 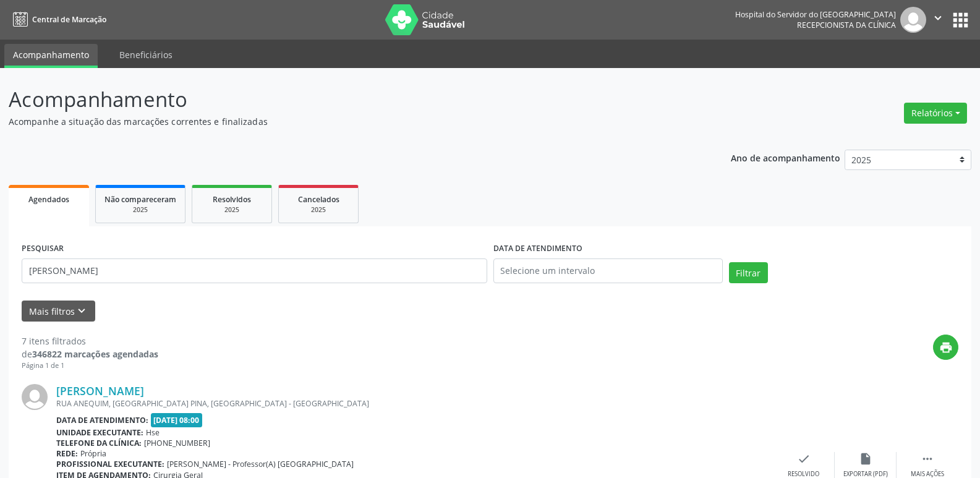 I want to click on span: Agendados, so click(x=49, y=199).